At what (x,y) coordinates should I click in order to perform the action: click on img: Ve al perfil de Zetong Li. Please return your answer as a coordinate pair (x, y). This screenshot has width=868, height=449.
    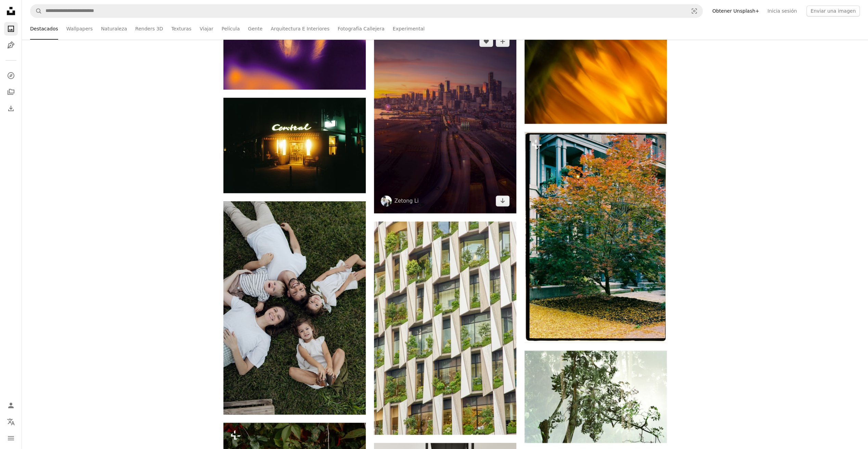
    Looking at the image, I should click on (386, 201).